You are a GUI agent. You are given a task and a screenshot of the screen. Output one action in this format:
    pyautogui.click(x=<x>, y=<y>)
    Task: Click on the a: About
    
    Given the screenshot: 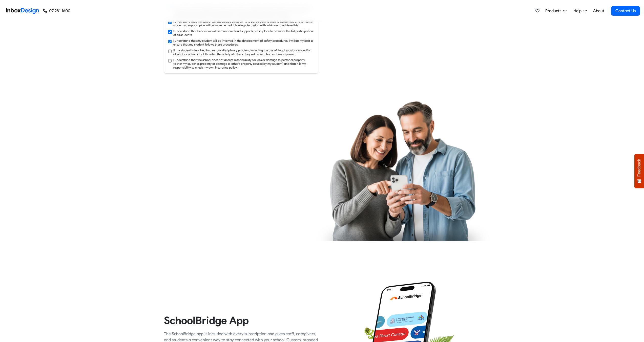 What is the action you would take?
    pyautogui.click(x=598, y=11)
    